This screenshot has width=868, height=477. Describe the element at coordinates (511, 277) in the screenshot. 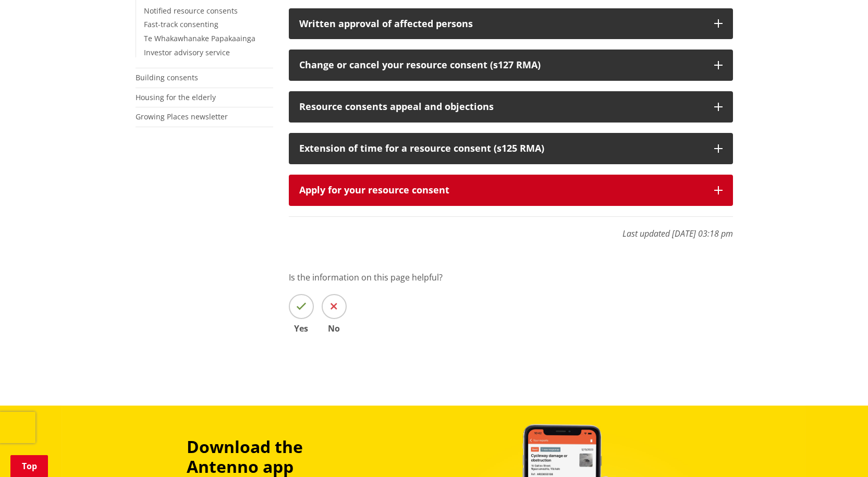

I see `p: Is the information on this page helpful?` at that location.